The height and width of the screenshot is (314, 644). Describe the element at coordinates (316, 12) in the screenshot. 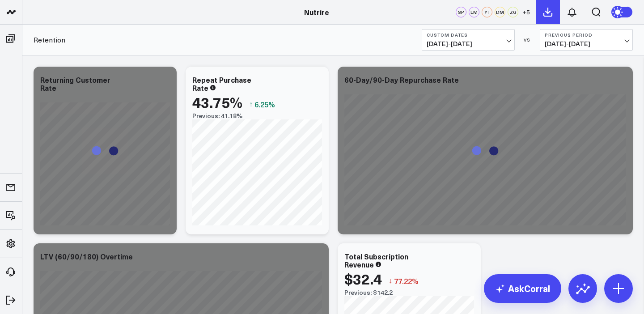

I see `a: Nutrire` at that location.